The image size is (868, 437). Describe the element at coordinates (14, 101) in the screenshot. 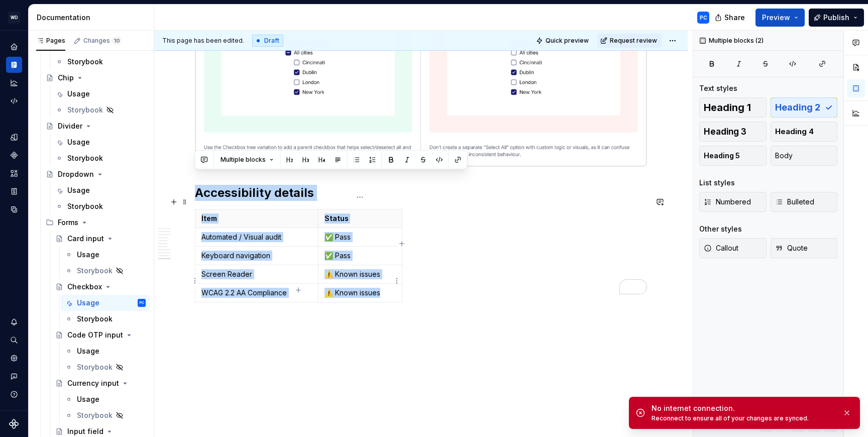

I see `div: Code automation` at that location.